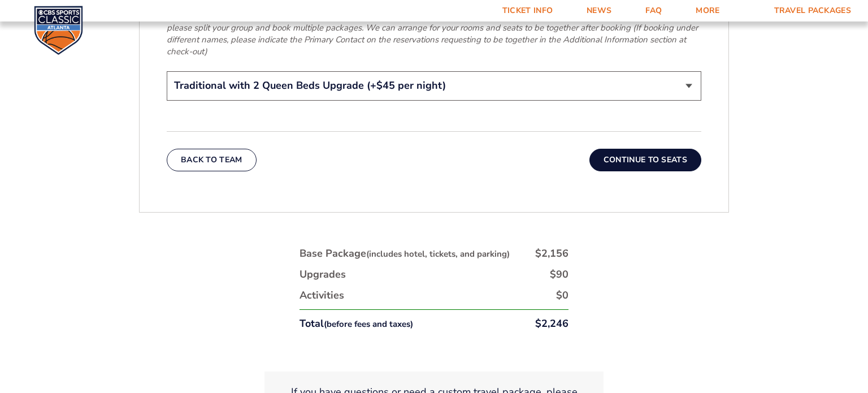  Describe the element at coordinates (58, 30) in the screenshot. I see `img: CBS Sports Classic` at that location.